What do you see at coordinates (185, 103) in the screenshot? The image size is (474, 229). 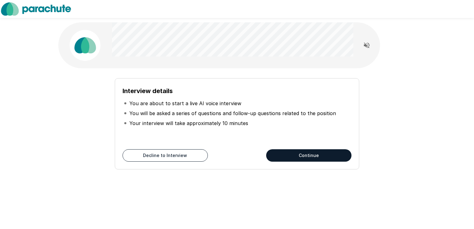 I see `p: You are about to start a live AI voice interview` at bounding box center [185, 103].